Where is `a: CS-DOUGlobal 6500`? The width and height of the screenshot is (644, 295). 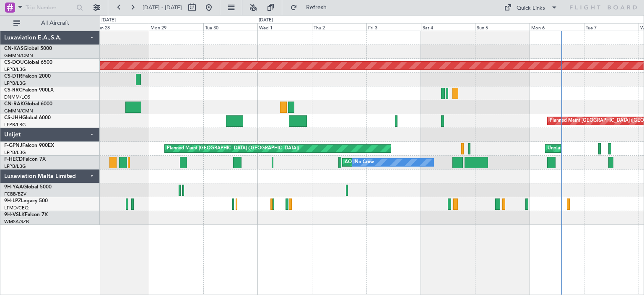
a: CS-DOUGlobal 6500 is located at coordinates (28, 63).